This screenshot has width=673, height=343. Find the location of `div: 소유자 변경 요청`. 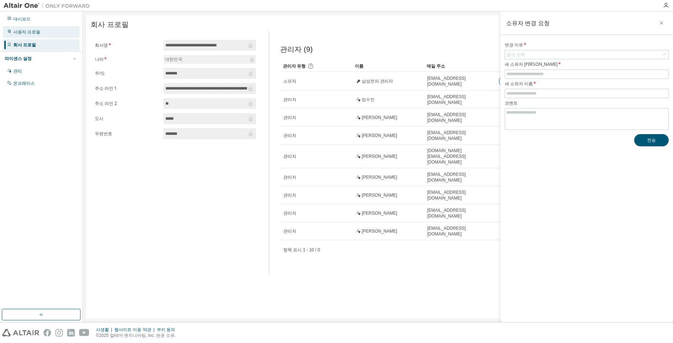

div: 소유자 변경 요청 is located at coordinates (528, 23).